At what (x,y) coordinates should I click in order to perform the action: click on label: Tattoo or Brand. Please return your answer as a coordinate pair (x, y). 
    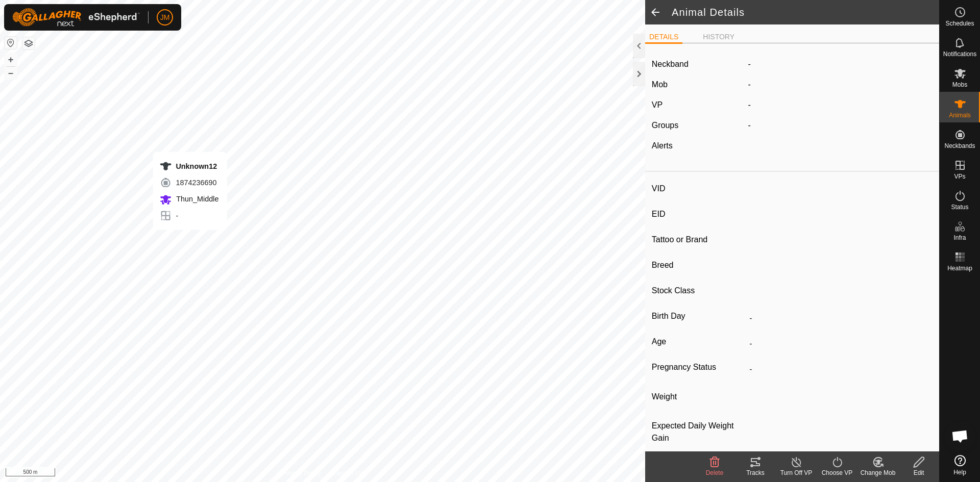
    Looking at the image, I should click on (698, 239).